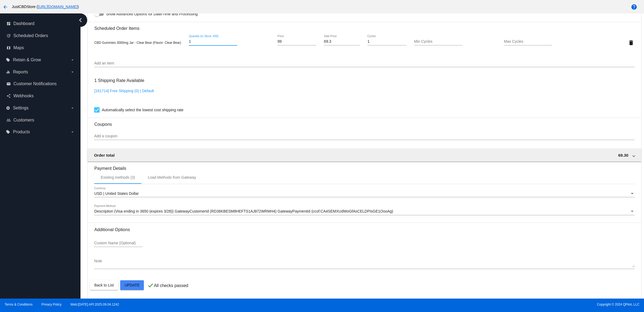 The image size is (644, 312). What do you see at coordinates (364, 63) in the screenshot?
I see `input: Add an item` at bounding box center [364, 63].